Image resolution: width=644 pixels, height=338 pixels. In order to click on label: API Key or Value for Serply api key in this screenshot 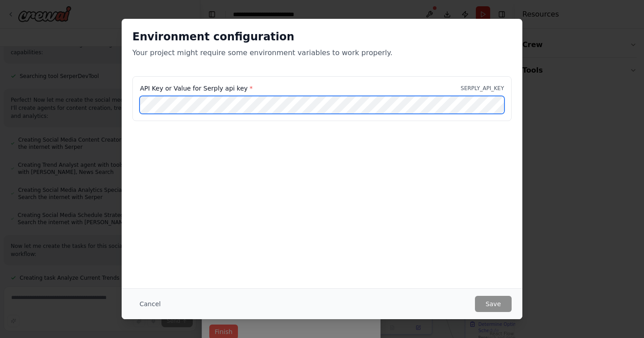, I will do `click(197, 88)`.